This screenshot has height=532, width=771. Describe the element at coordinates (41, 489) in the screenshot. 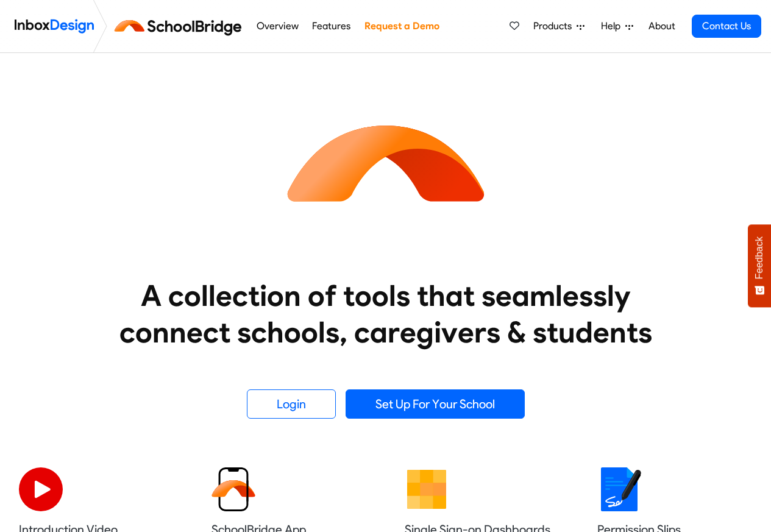

I see `img: 2022_07_11_icon_video_playback.svg` at that location.